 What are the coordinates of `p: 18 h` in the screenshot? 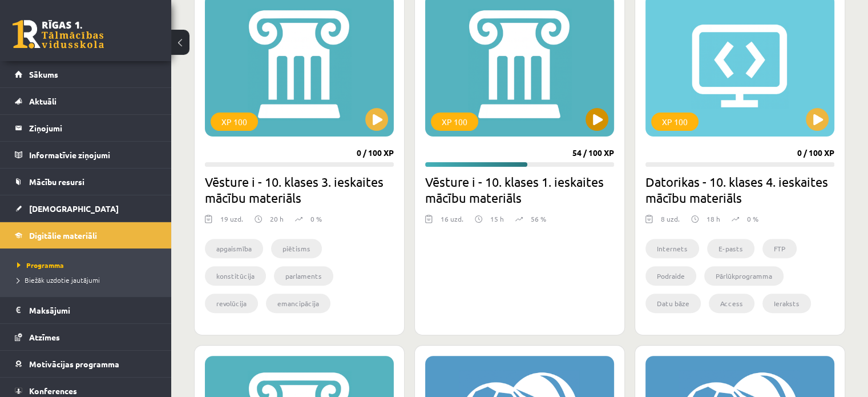 It's located at (714, 219).